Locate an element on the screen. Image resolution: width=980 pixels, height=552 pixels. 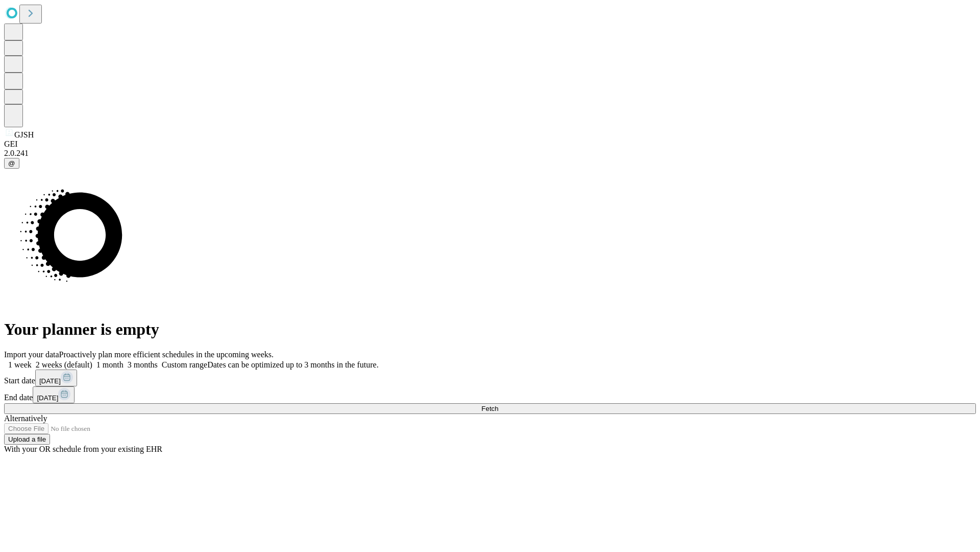
span: Fetch is located at coordinates (490, 408).